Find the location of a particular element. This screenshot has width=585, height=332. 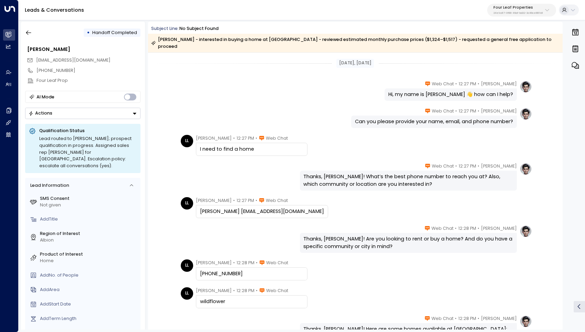

label: Product of Interest is located at coordinates (89, 254).